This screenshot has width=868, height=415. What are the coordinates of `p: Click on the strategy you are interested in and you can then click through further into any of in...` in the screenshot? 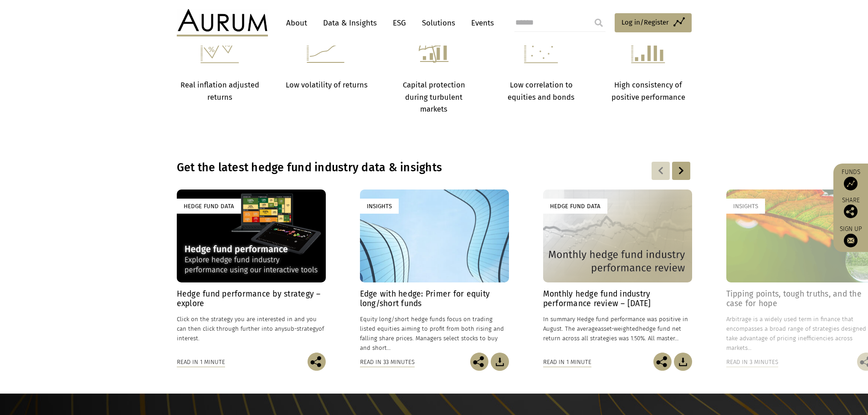 It's located at (251, 329).